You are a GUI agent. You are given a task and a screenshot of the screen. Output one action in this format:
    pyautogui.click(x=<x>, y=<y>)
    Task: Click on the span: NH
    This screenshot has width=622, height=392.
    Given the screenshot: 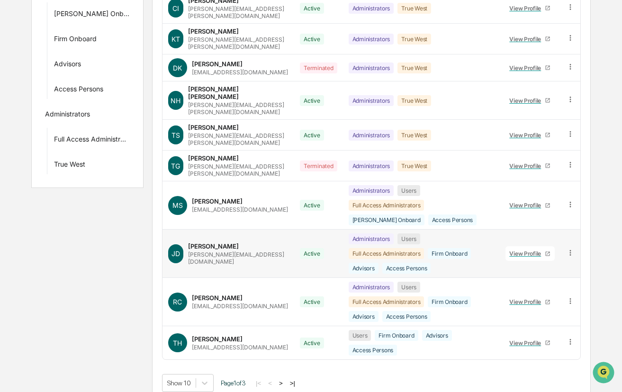 What is the action you would take?
    pyautogui.click(x=175, y=100)
    